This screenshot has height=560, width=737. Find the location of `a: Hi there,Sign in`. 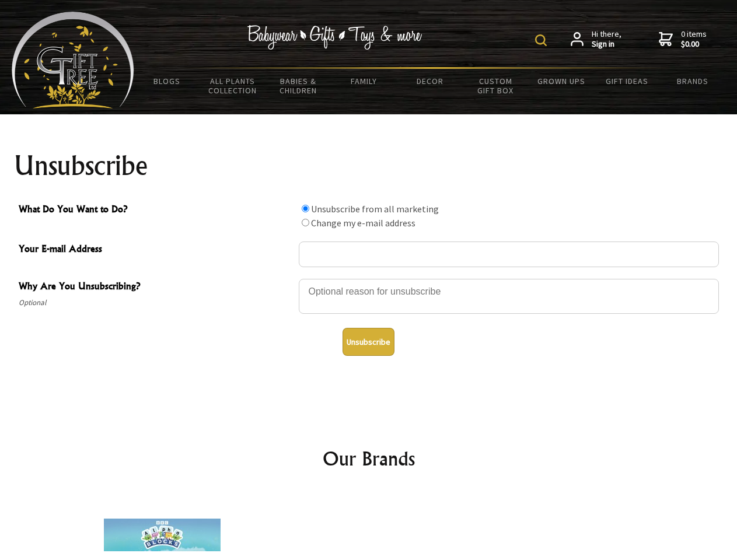

a: Hi there,Sign in is located at coordinates (595, 39).